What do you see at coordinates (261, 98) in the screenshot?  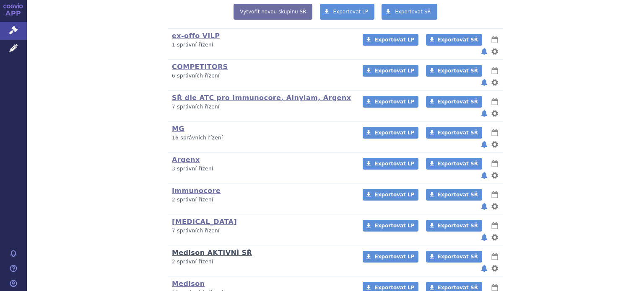 I see `a: SŘ dle ATC pro Immunocore, Alnylam, Argenx` at bounding box center [261, 98].